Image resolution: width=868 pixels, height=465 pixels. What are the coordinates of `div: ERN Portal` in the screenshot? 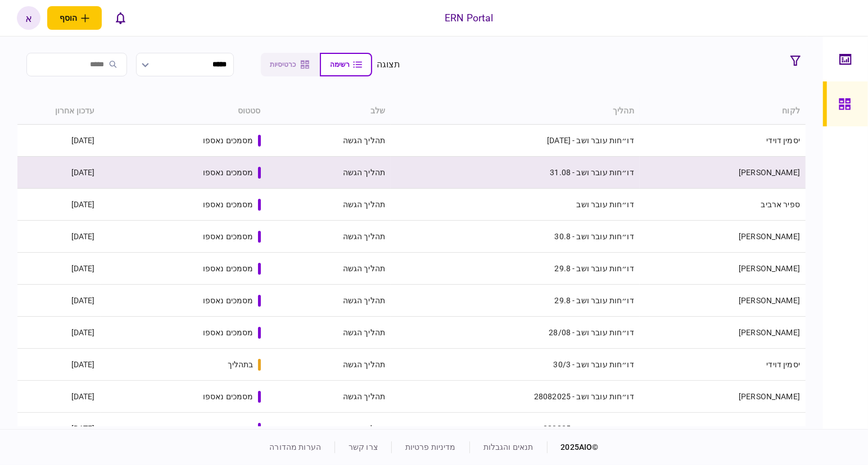 It's located at (469, 18).